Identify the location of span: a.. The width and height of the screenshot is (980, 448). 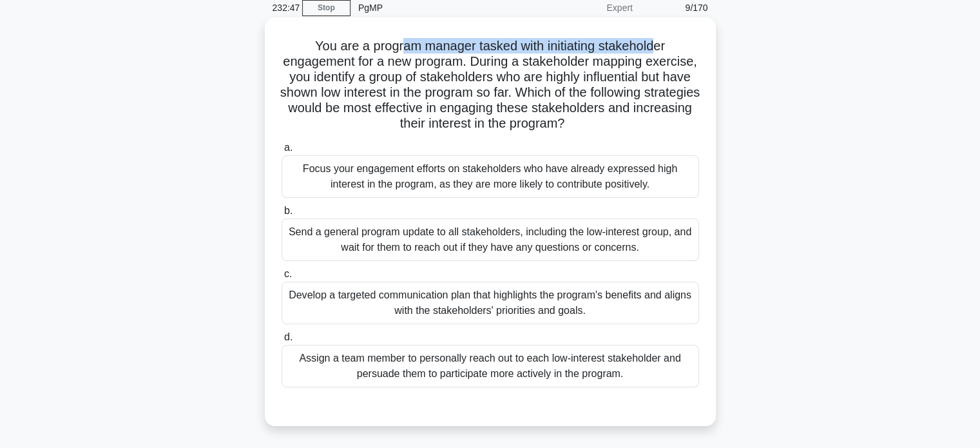
(288, 147).